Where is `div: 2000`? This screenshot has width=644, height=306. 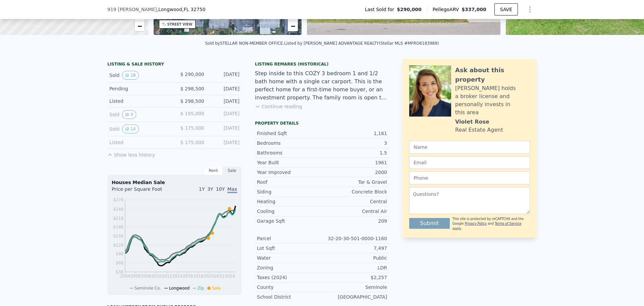
div: 2000 is located at coordinates (354, 172).